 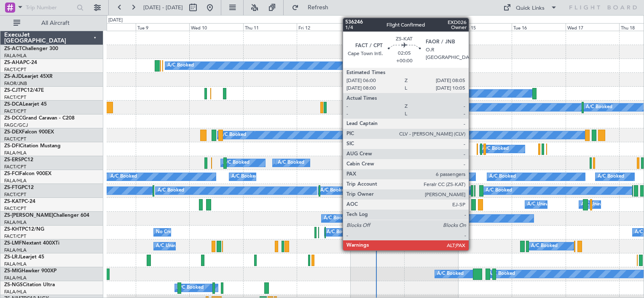 I want to click on div: No Crew, so click(x=166, y=232).